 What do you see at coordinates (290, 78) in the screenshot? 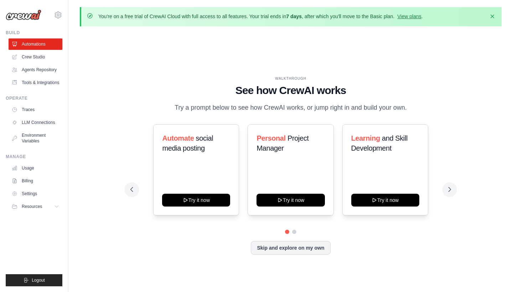
I see `div: WALKTHROUGH` at bounding box center [290, 78].